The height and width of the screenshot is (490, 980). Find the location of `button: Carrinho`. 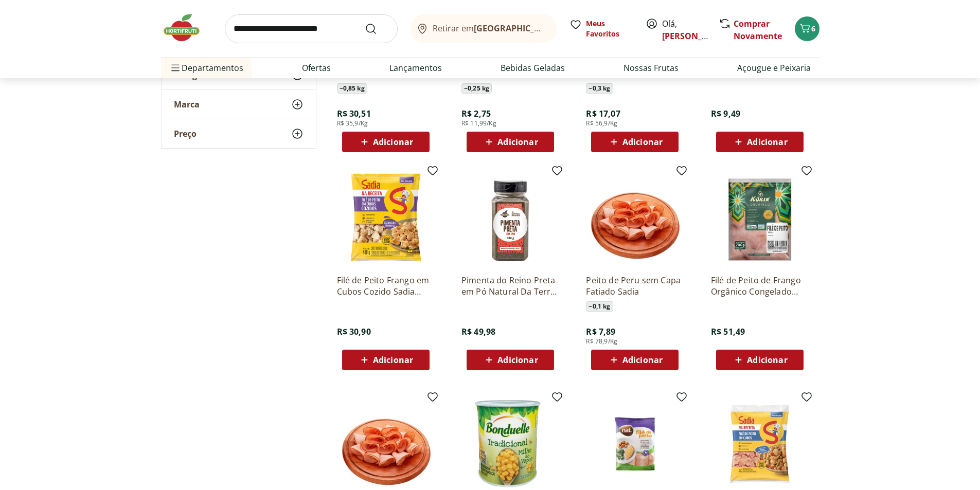

button: Carrinho is located at coordinates (807, 29).